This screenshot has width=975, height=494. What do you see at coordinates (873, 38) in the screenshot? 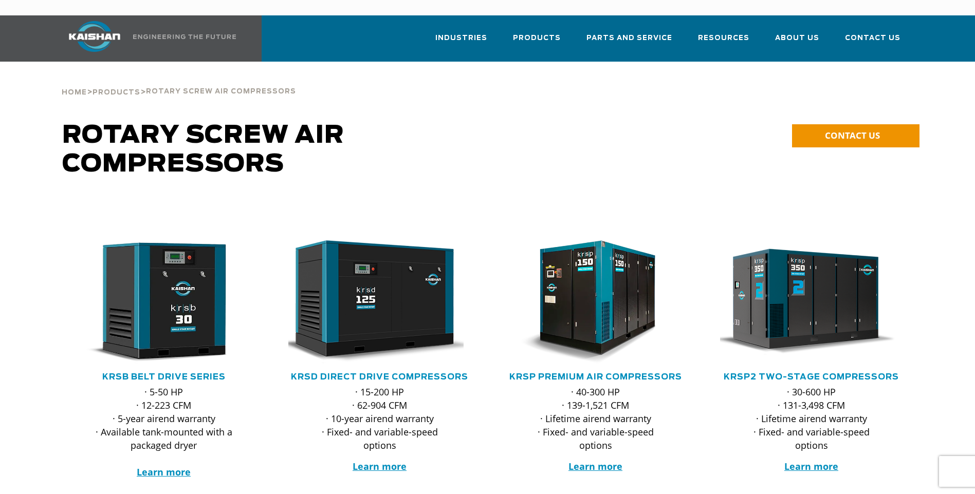
I see `span: Contact Us` at bounding box center [873, 38].